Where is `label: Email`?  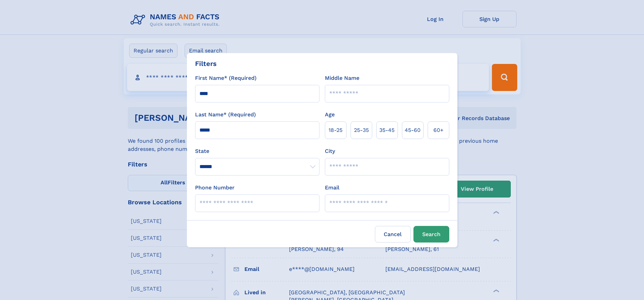 label: Email is located at coordinates (332, 188).